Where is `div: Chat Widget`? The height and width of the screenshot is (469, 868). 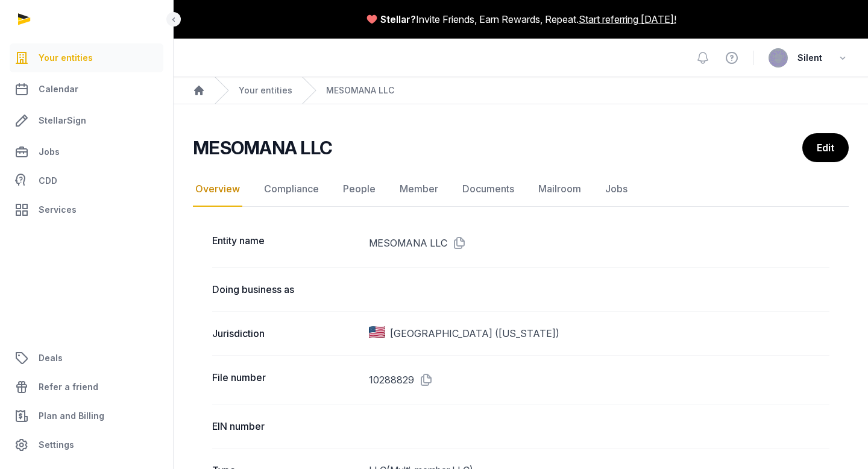
div: Chat Widget is located at coordinates (838, 441).